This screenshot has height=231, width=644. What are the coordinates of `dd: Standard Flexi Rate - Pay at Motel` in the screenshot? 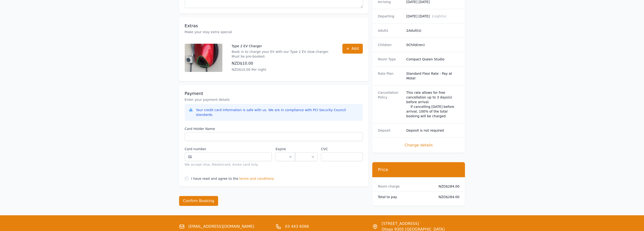 It's located at (433, 76).